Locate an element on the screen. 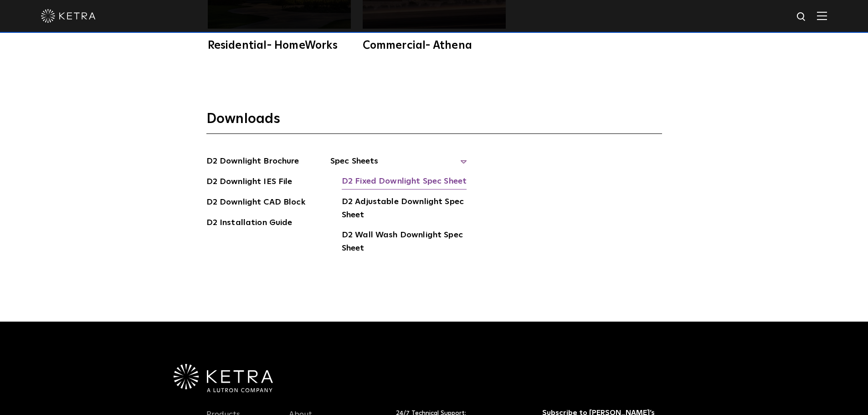 This screenshot has width=868, height=415. a: D2 Installation Guide is located at coordinates (249, 224).